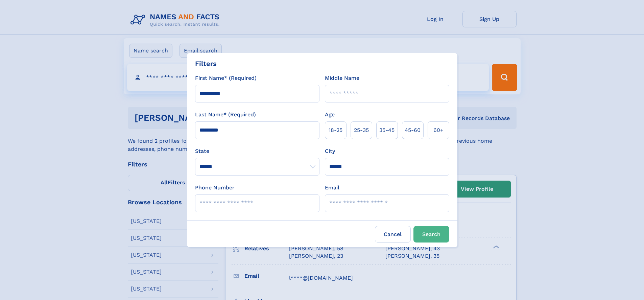 The image size is (644, 300). What do you see at coordinates (431, 234) in the screenshot?
I see `button: Search` at bounding box center [431, 234].